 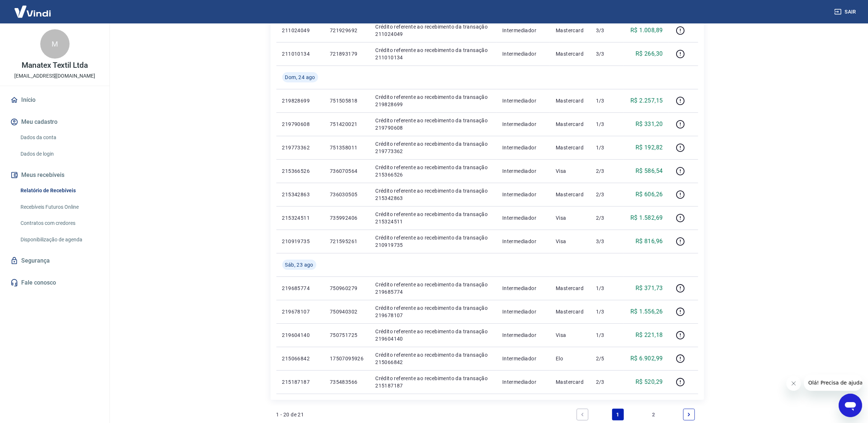 I want to click on p: Crédito referente ao recebimento da transação 211010134, so click(x=433, y=54).